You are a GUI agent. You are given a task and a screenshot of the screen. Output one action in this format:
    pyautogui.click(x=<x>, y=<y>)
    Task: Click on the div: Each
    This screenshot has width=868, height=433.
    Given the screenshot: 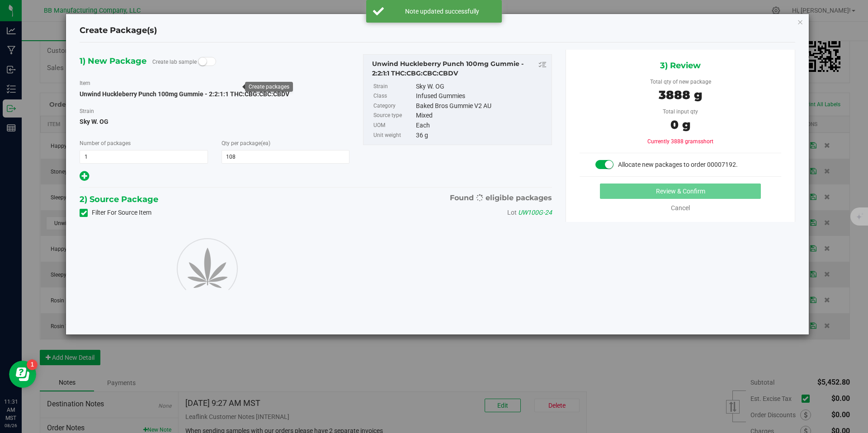 What is the action you would take?
    pyautogui.click(x=482, y=125)
    